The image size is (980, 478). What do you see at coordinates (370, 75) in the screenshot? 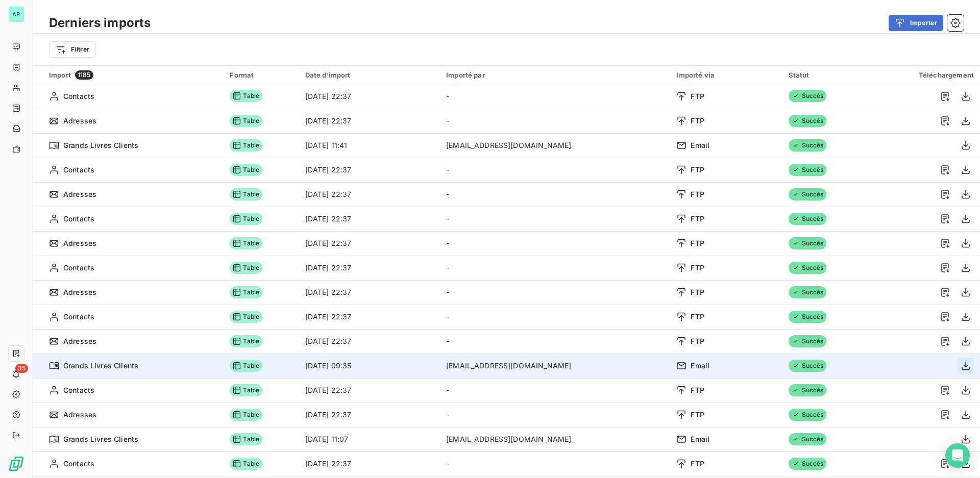
I see `div: Date d’import` at bounding box center [370, 75].